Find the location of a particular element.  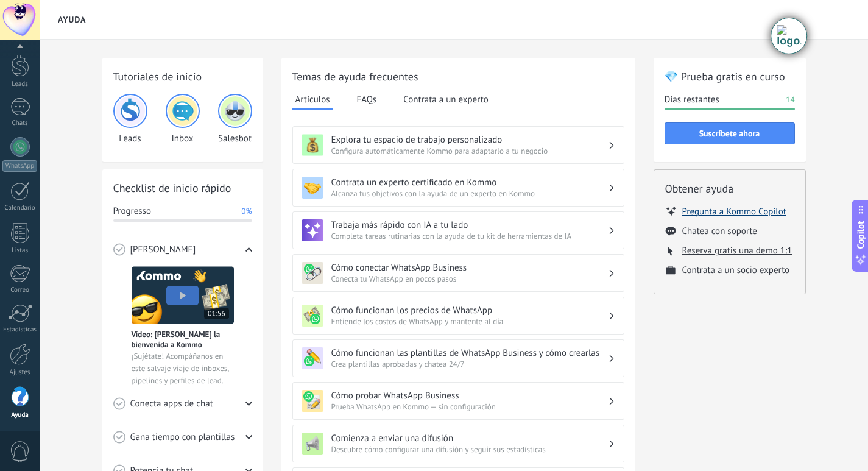

span: Alcanza tus objetivos con la ayuda de un experto en Kommo is located at coordinates (470, 193).